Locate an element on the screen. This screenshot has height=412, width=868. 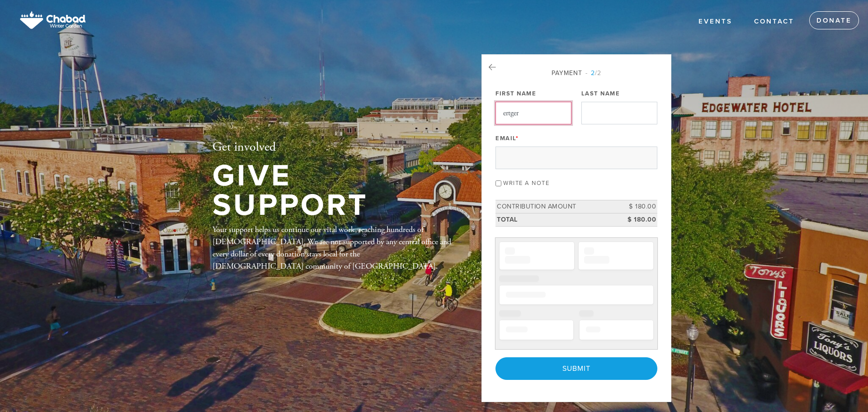
a: Events is located at coordinates (715, 21).